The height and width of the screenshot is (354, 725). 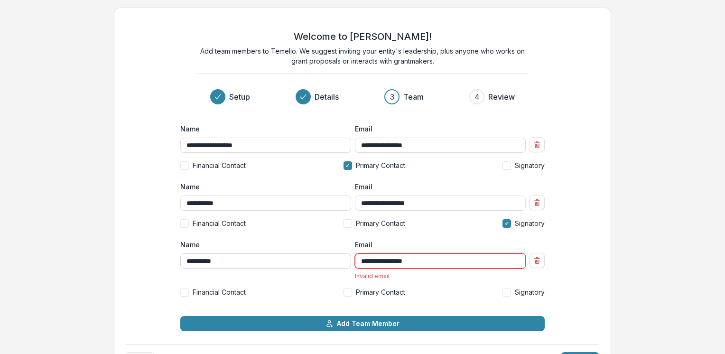 I want to click on h3: Details, so click(x=326, y=97).